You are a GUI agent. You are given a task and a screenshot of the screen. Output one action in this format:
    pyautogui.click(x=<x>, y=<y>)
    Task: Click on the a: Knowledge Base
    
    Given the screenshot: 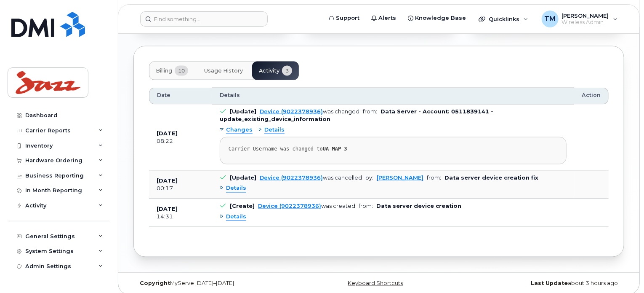 What is the action you would take?
    pyautogui.click(x=437, y=18)
    